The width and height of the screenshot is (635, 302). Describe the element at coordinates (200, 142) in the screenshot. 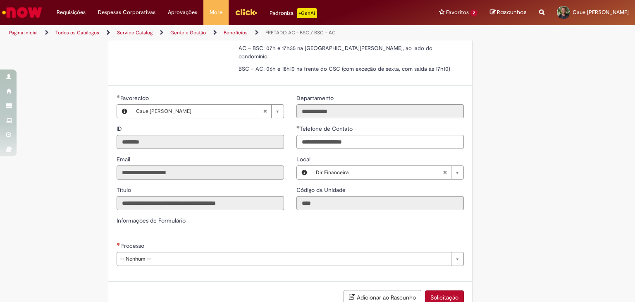

I see `input: ID` at that location.